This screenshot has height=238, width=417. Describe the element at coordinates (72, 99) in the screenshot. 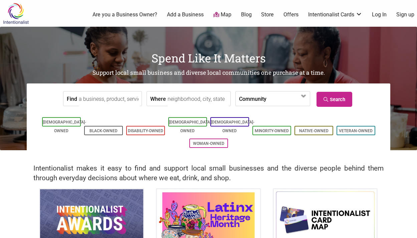

I see `label: Find` at that location.